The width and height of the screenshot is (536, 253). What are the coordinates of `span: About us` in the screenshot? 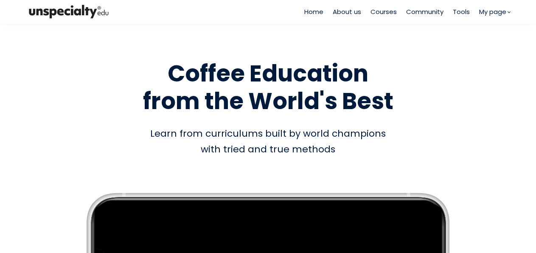 It's located at (347, 11).